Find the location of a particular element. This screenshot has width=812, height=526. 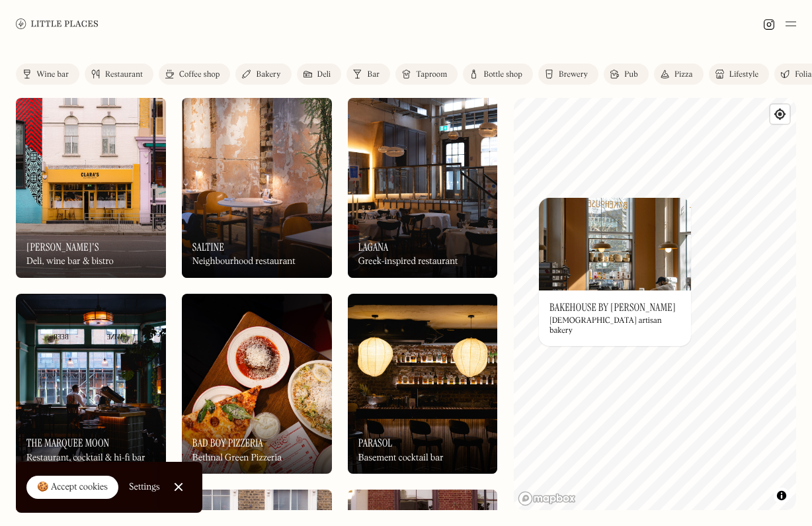

a: Wine bar is located at coordinates (47, 74).